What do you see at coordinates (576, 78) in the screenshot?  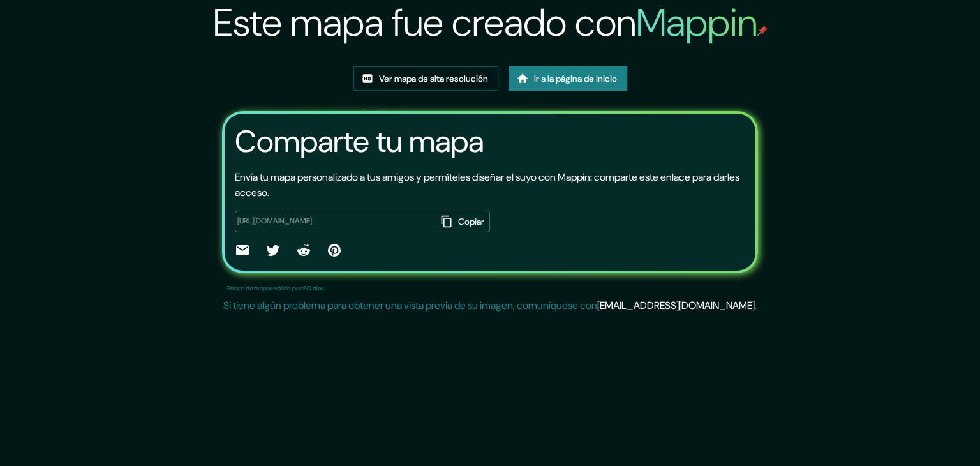 I see `font: Ir a la página de inicio` at bounding box center [576, 78].